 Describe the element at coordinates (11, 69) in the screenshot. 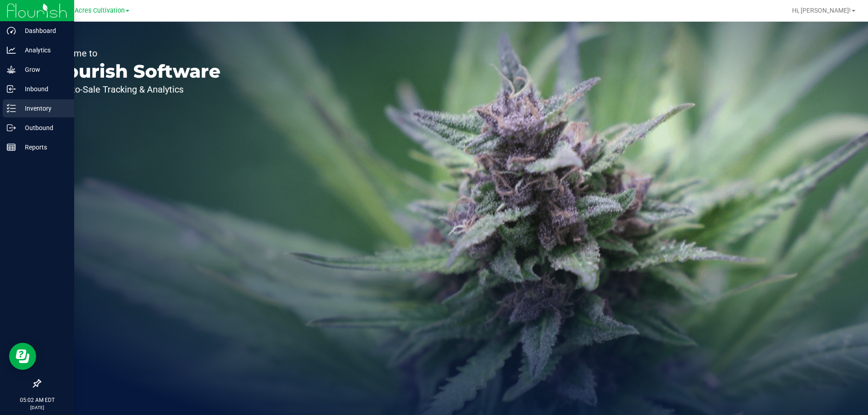

I see `inline-svg: Grow` at that location.